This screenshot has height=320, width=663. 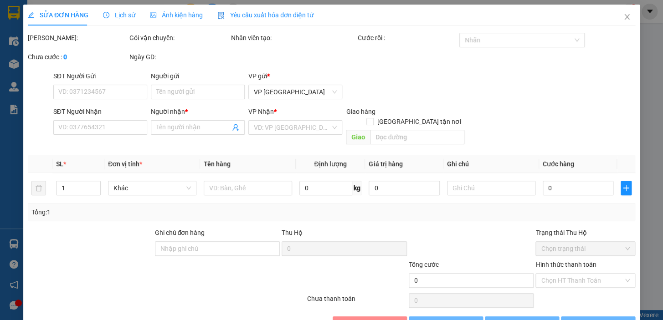 I want to click on span: Giao hàng, so click(x=361, y=112).